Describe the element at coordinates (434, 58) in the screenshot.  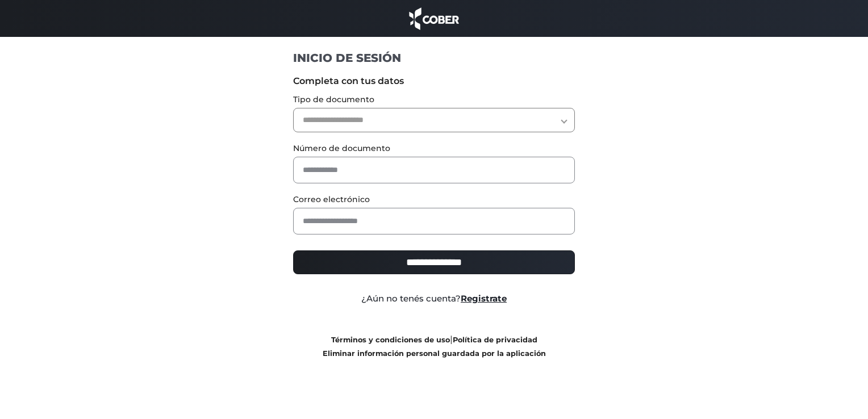
I see `h1: INICIO DE SESIÓN` at that location.